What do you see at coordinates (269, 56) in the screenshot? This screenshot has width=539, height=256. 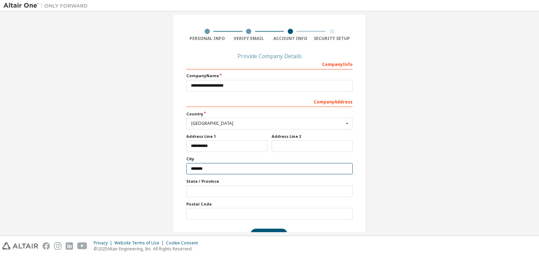 I see `div: Provide Company Details` at bounding box center [269, 56].